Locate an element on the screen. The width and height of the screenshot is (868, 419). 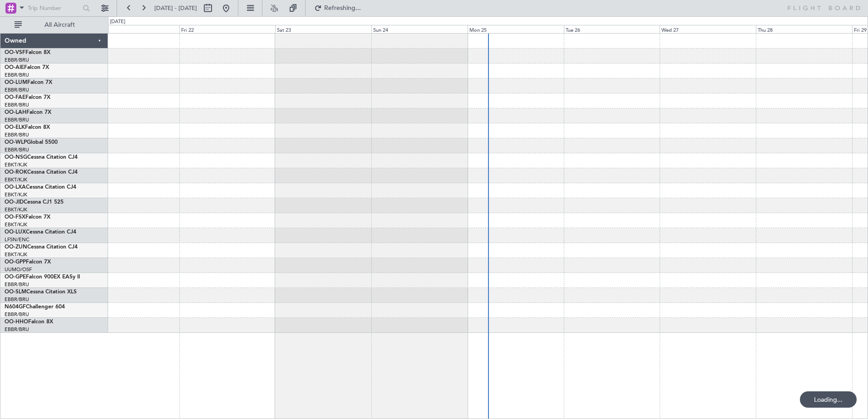
span: OO-WLP is located at coordinates (15, 143).